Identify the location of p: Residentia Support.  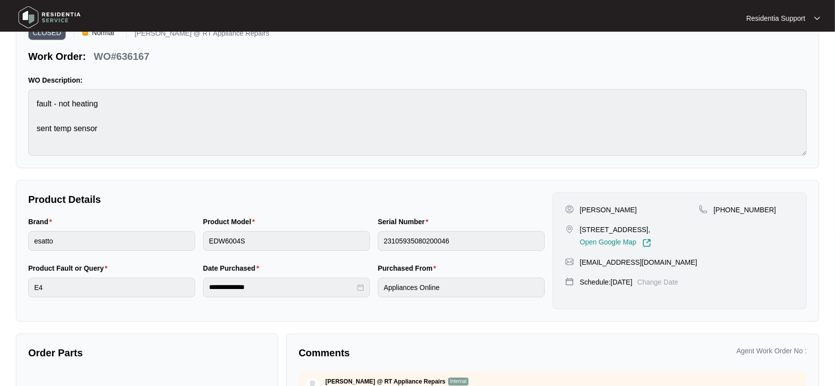
(775, 18).